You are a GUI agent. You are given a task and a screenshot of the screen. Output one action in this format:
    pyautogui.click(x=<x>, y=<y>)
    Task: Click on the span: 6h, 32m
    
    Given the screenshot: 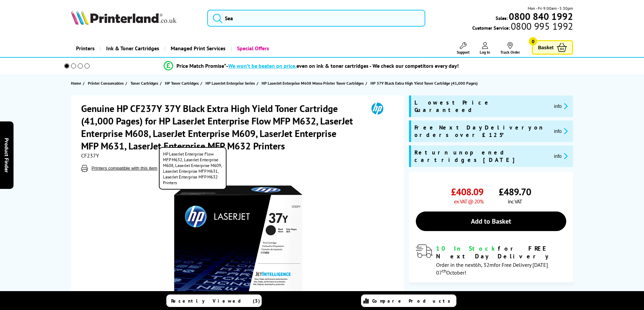 What is the action you would take?
    pyautogui.click(x=484, y=265)
    